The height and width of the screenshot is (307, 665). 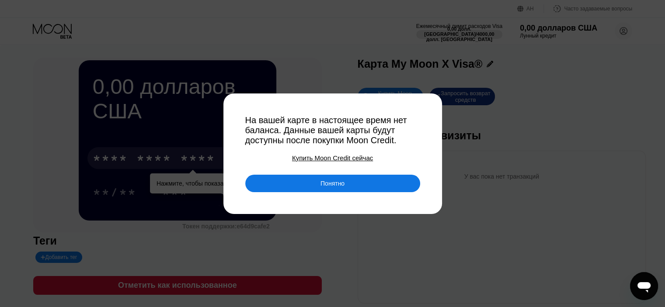 I want to click on font: Купить Moon Credit сейчас, so click(x=332, y=158).